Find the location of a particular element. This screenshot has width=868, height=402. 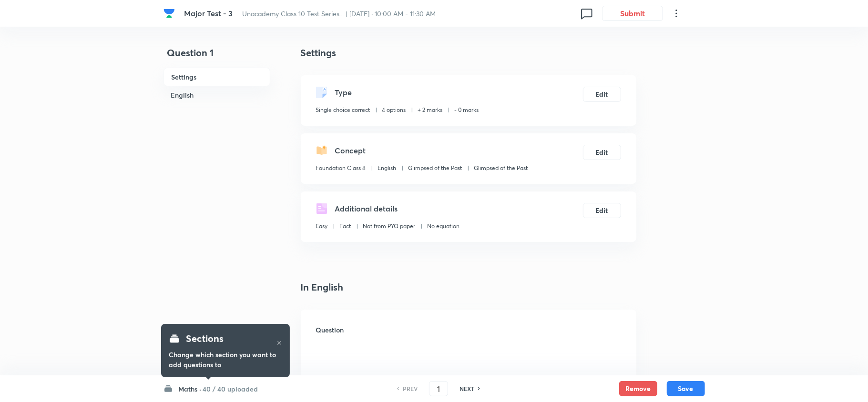

p: English is located at coordinates (387, 168).